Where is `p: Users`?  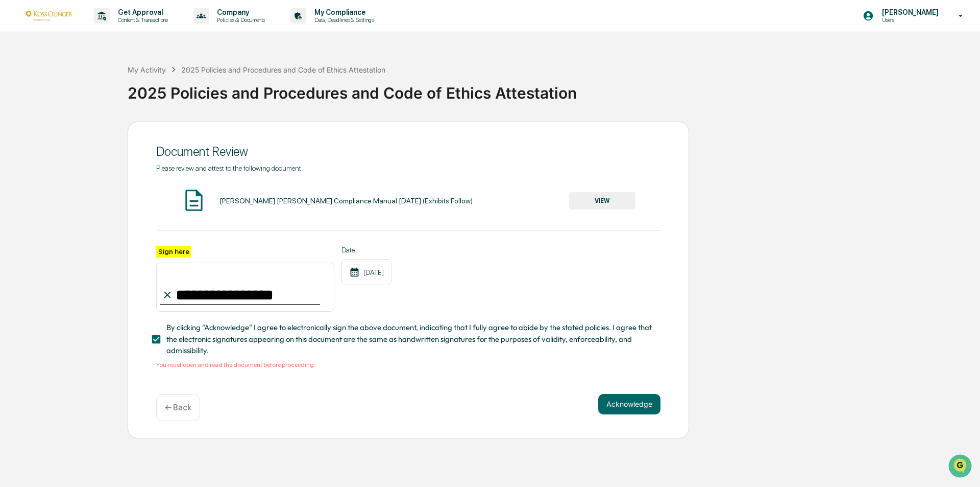
p: Users is located at coordinates (908, 20).